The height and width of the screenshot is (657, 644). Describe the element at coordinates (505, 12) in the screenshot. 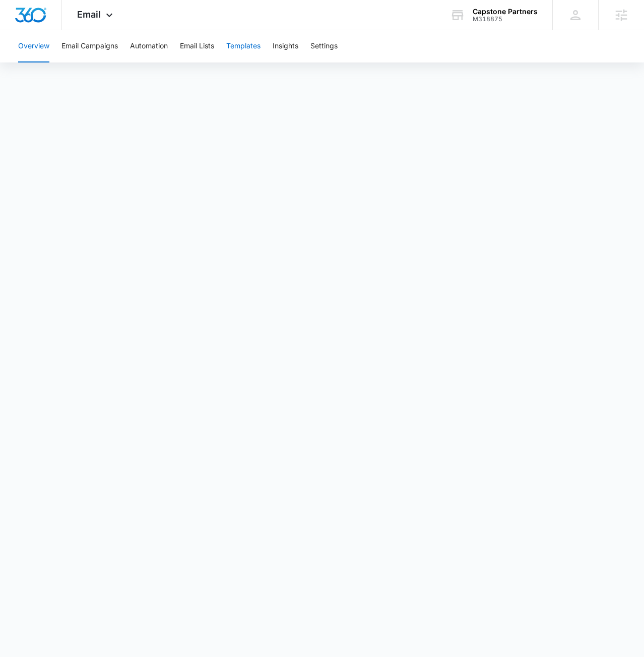

I see `div: account name` at that location.